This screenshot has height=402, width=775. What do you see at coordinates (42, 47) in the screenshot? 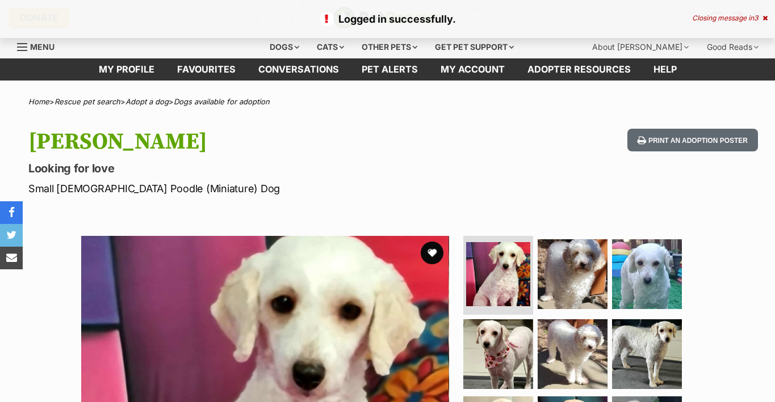
I see `span: Menu` at bounding box center [42, 47].